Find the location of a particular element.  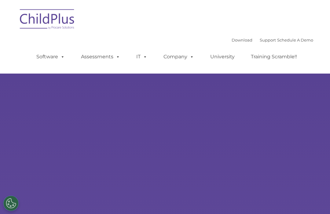

a: Training Scramble!! is located at coordinates (274, 57).